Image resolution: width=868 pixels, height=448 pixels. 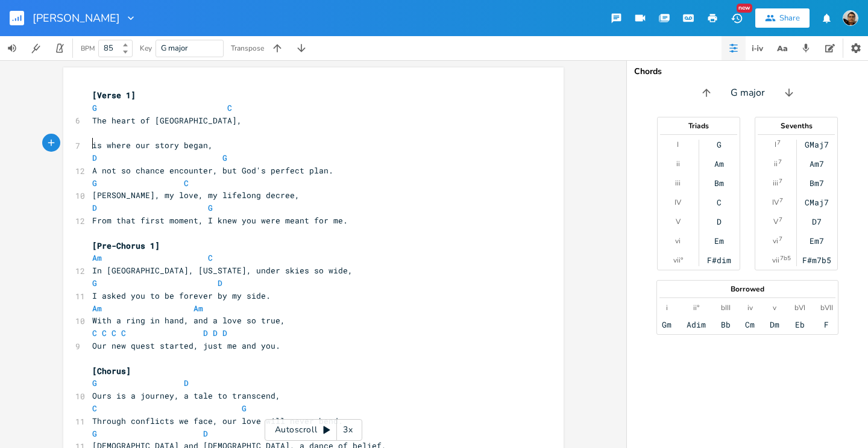 What do you see at coordinates (112, 371) in the screenshot?
I see `span: [Chorus]` at bounding box center [112, 371].